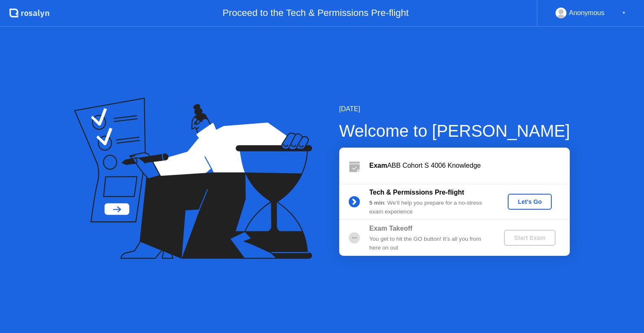  Describe the element at coordinates (530, 202) in the screenshot. I see `button: Let's Go` at that location.